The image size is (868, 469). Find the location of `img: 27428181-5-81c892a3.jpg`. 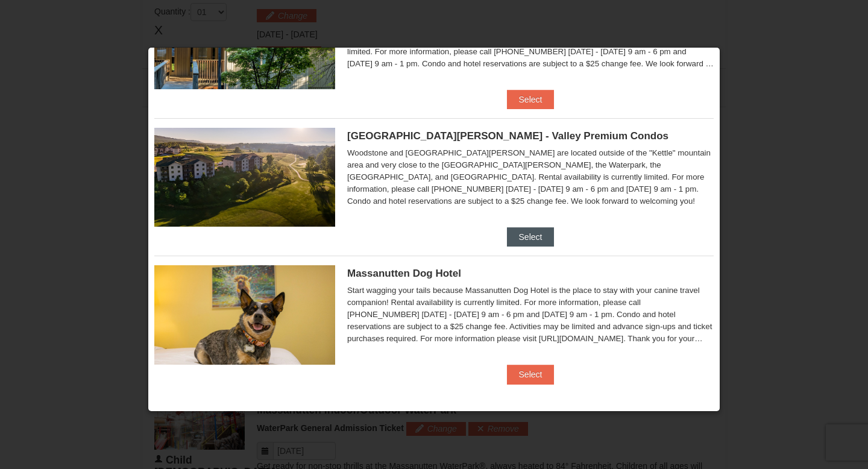

img: 27428181-5-81c892a3.jpg is located at coordinates (244, 315).